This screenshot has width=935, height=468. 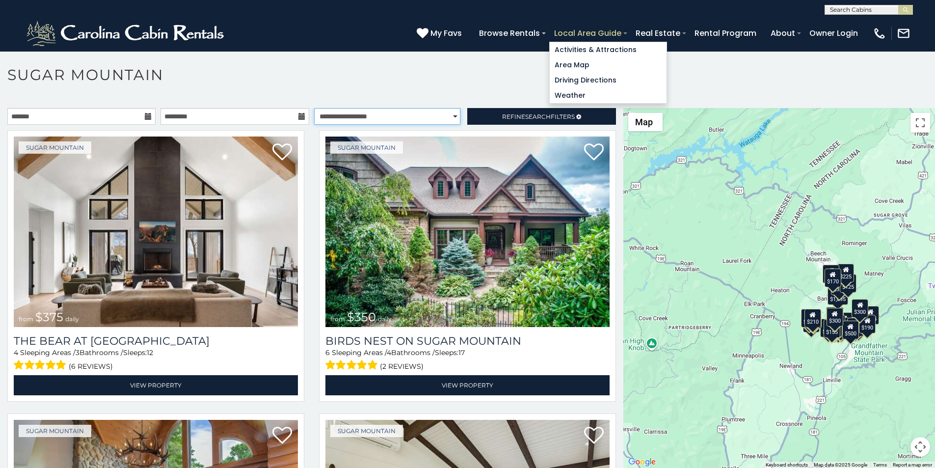 I want to click on a: Birds Nest On Sugar Mountain, so click(x=467, y=341).